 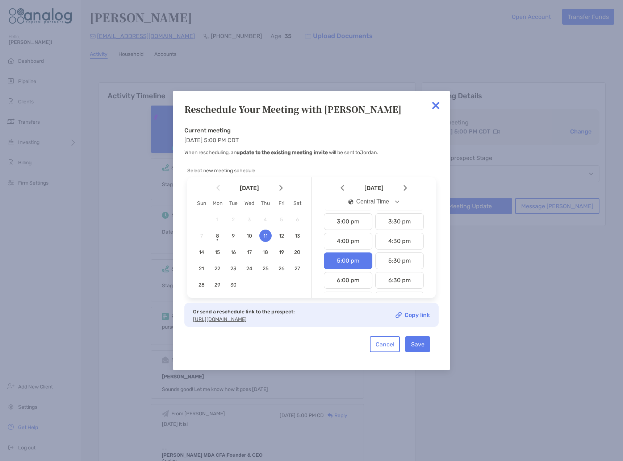 I want to click on span: 3, so click(x=249, y=219).